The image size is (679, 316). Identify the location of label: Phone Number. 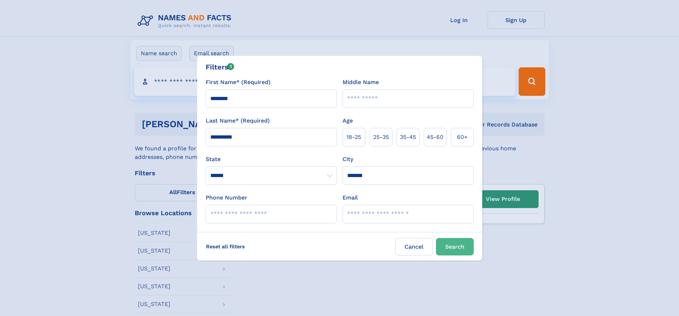
(226, 198).